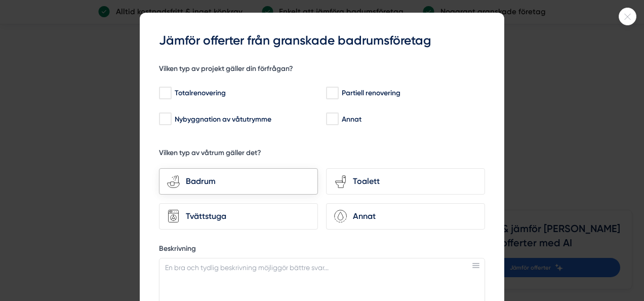 This screenshot has height=301, width=644. What do you see at coordinates (226, 70) in the screenshot?
I see `h5: Vilken typ av projekt gäller din förfrågan?` at bounding box center [226, 70].